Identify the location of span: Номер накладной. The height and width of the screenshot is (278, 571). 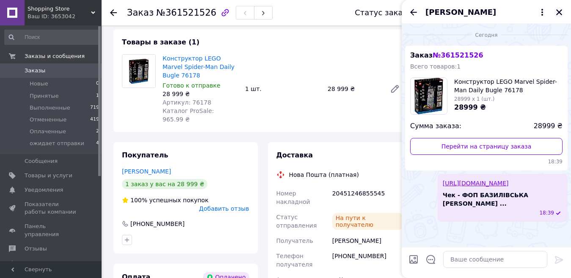
(293, 198).